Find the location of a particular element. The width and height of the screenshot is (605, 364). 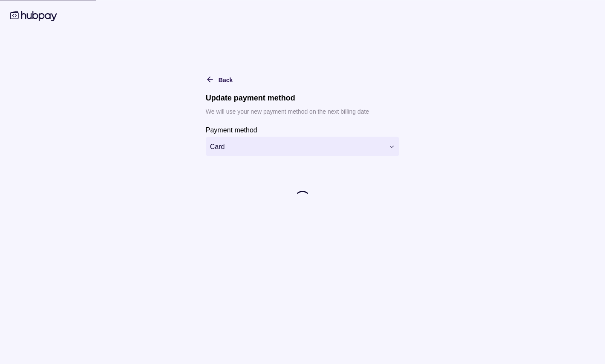

label: Payment method is located at coordinates (231, 130).